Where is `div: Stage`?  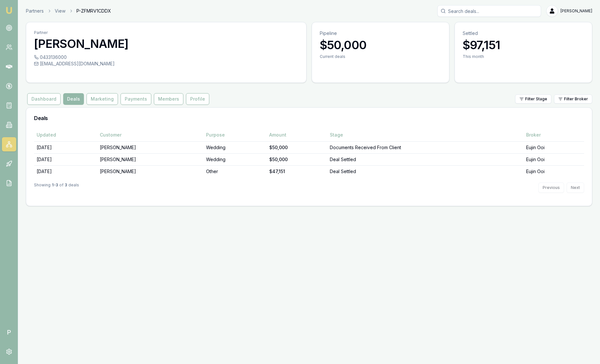 div: Stage is located at coordinates (425, 135).